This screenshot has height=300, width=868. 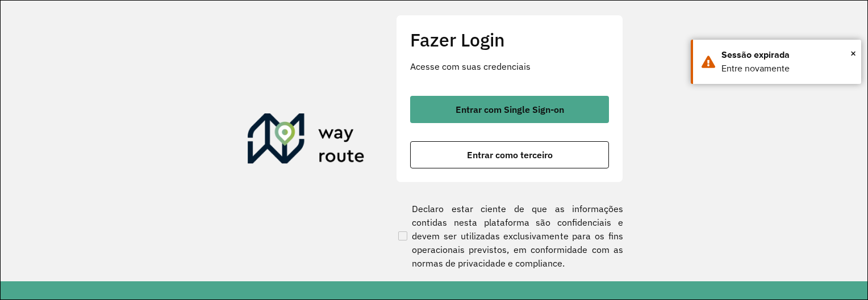 I want to click on button: Close, so click(x=853, y=53).